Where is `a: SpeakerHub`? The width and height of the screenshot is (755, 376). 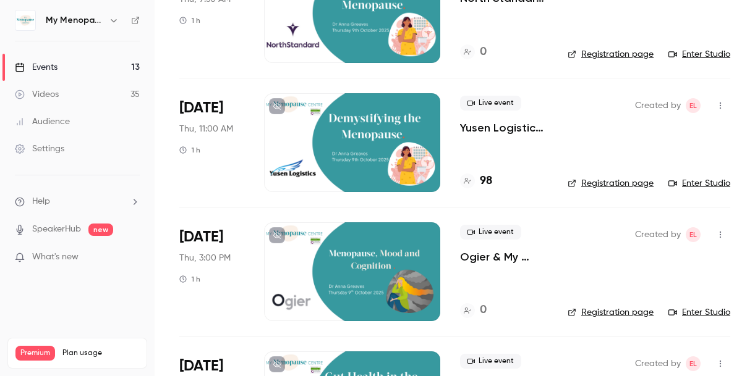 a: SpeakerHub is located at coordinates (56, 229).